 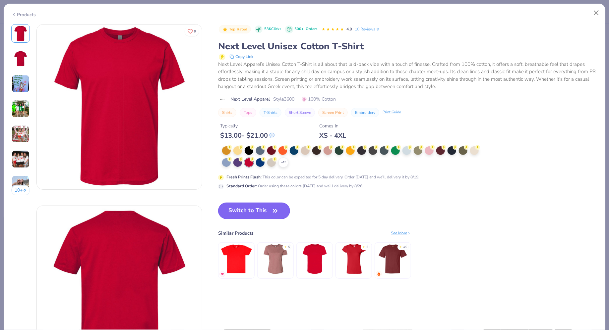 I want to click on img: trending.gif, so click(x=379, y=274).